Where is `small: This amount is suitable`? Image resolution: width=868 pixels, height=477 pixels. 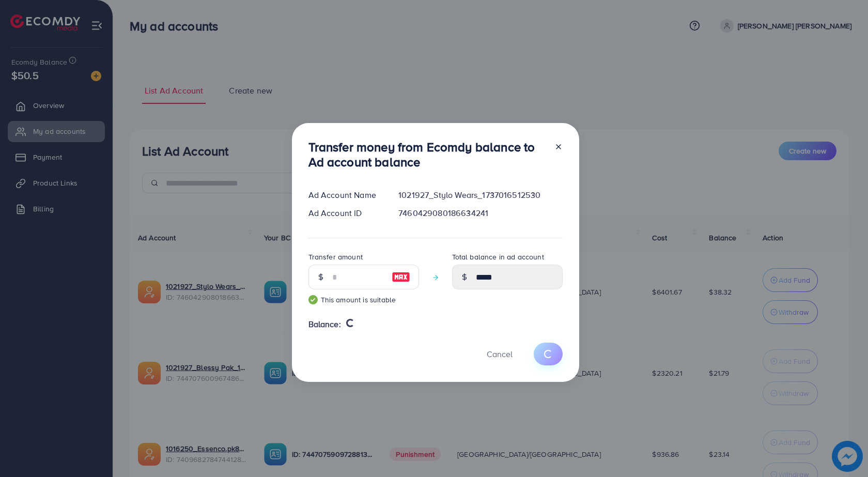
small: This amount is suitable is located at coordinates (364, 300).